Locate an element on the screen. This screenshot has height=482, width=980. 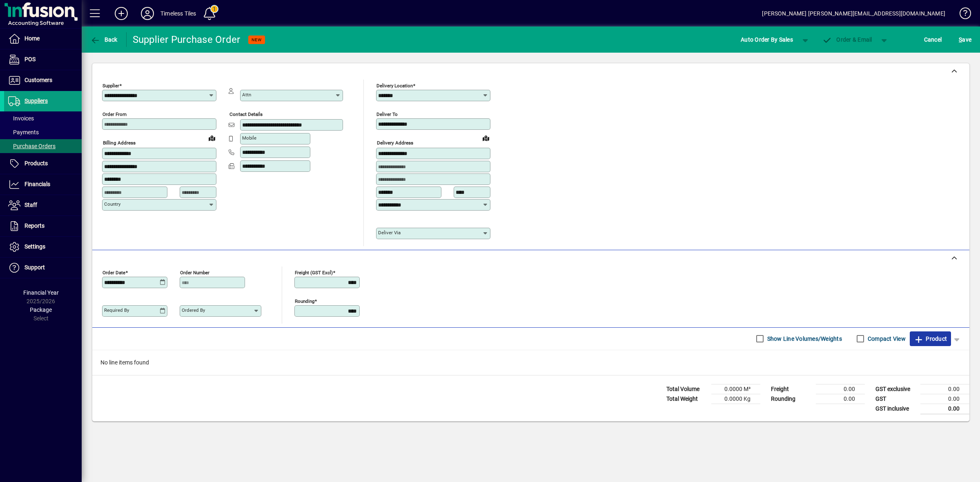
td: Rounding is located at coordinates (791, 399).